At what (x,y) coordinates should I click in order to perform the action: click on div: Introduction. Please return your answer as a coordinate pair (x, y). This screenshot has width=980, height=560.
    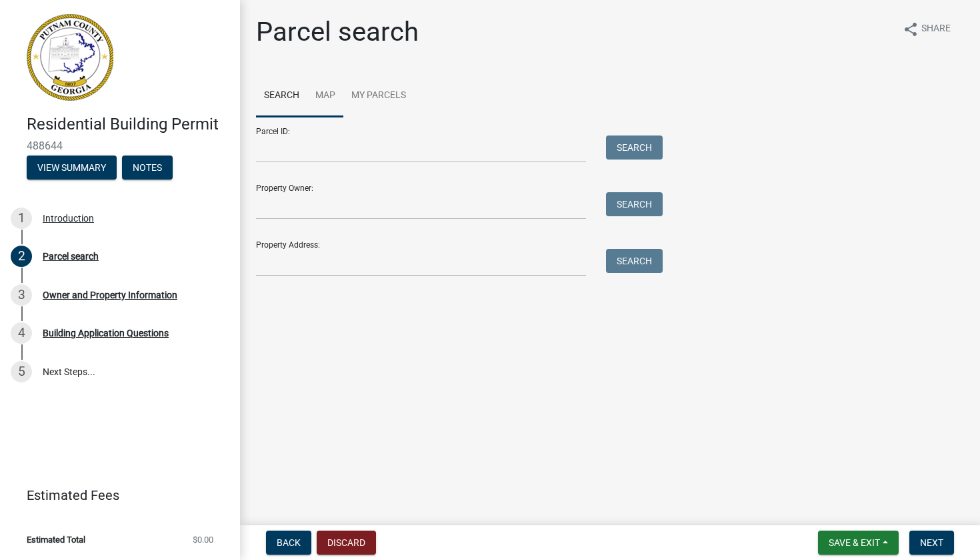
    Looking at the image, I should click on (68, 218).